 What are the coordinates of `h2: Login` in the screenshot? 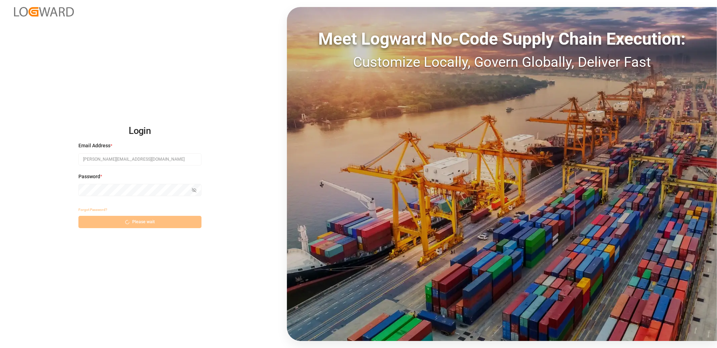 It's located at (140, 131).